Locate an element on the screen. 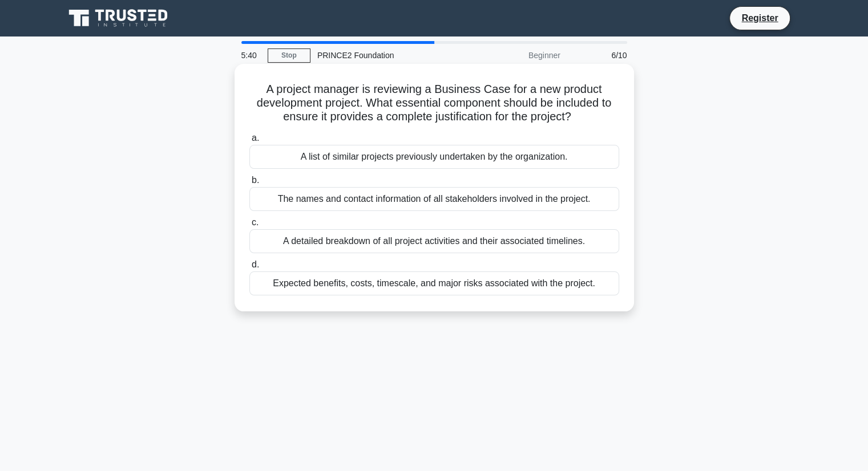 This screenshot has height=471, width=868. h5: A project manager is reviewing a Business Case for a new product development project. What essent... is located at coordinates (434, 103).